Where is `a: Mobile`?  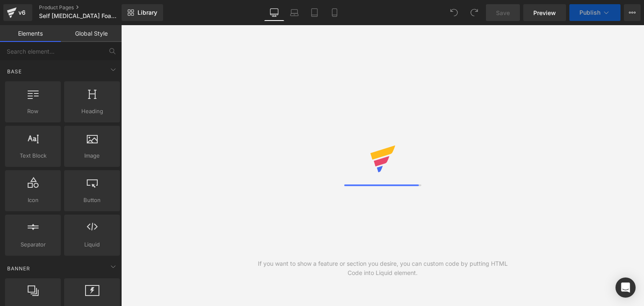 a: Mobile is located at coordinates (334, 13).